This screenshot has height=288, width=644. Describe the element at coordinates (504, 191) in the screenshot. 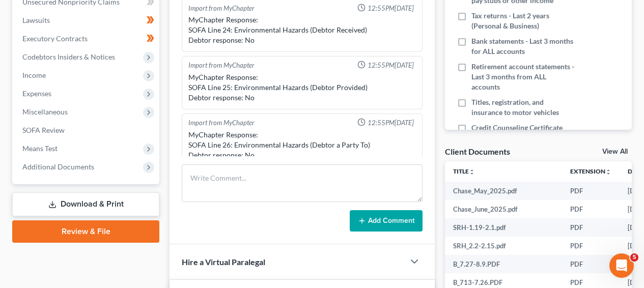

I see `td: Chase_May_2025.pdf` at that location.